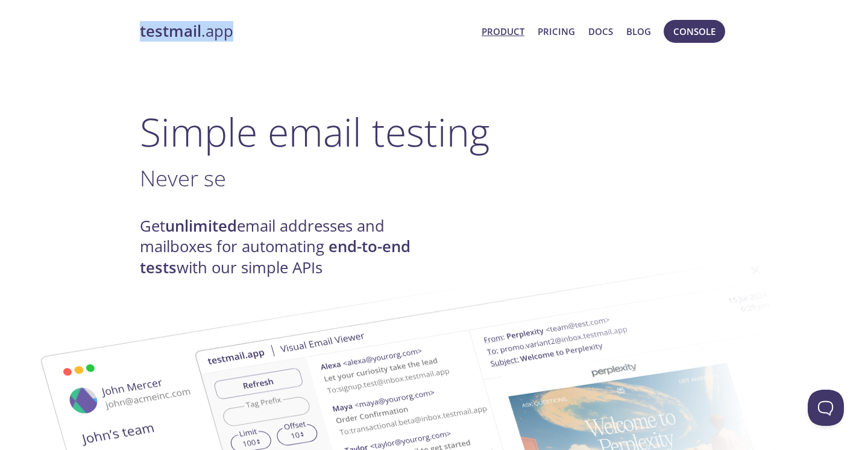 The width and height of the screenshot is (868, 450). Describe the element at coordinates (201, 225) in the screenshot. I see `strong: unlimited` at that location.